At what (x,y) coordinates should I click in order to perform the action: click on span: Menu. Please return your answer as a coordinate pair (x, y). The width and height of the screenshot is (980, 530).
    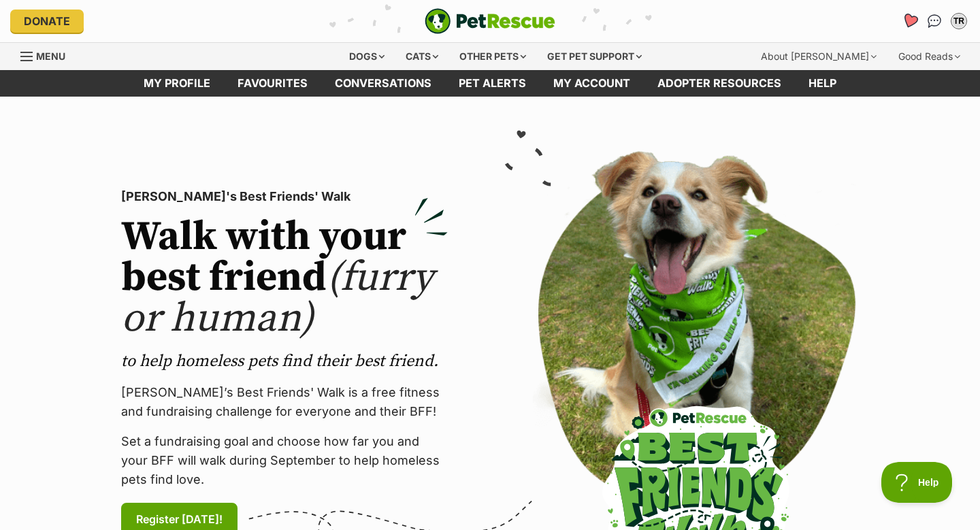
    Looking at the image, I should click on (51, 56).